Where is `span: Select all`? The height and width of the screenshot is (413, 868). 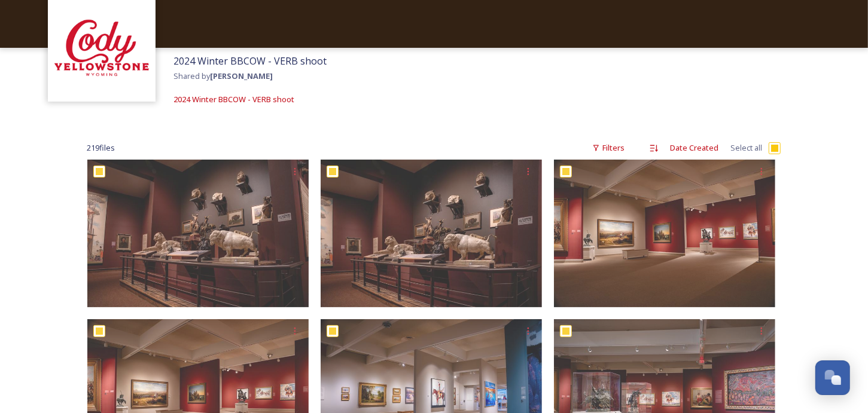 span: Select all is located at coordinates (746, 148).